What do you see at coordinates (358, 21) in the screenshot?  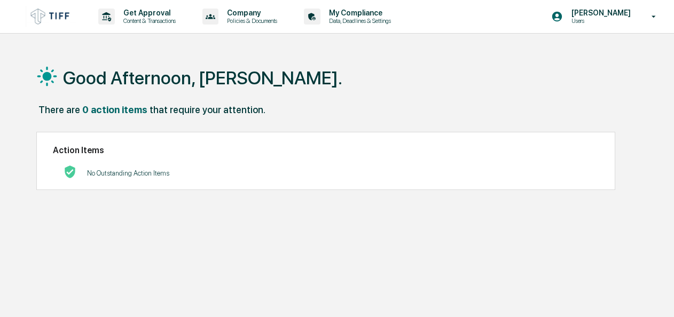 I see `p: Data, Deadlines & Settings` at bounding box center [358, 21].